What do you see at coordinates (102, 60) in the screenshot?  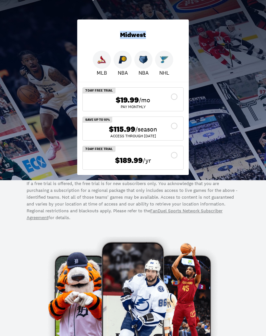 I see `img: Cardinals` at bounding box center [102, 60].